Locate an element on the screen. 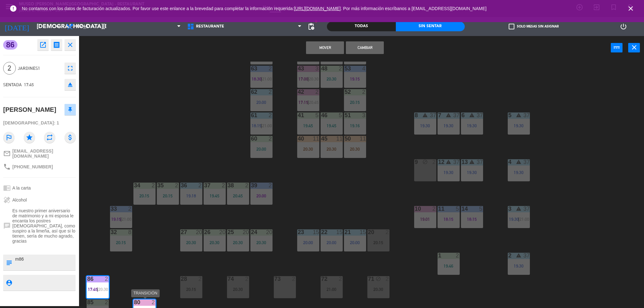  div: 14 is located at coordinates (461, 209).